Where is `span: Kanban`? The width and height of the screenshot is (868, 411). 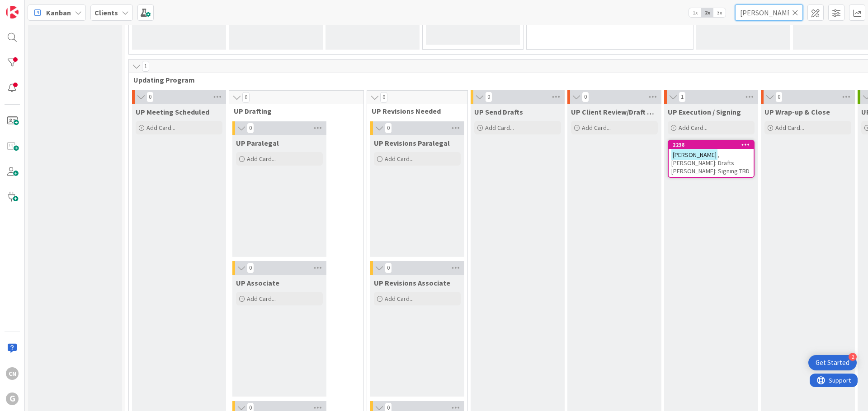
span: Kanban is located at coordinates (59, 13).